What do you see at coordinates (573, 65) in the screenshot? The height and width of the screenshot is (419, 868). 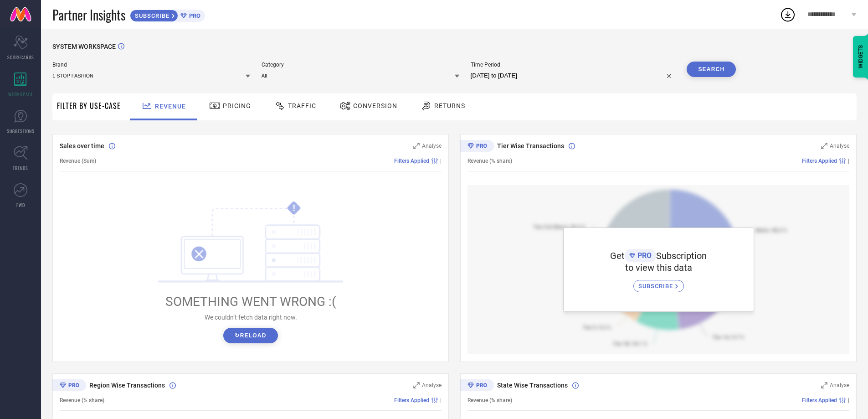 I see `span: Time Period` at bounding box center [573, 65].